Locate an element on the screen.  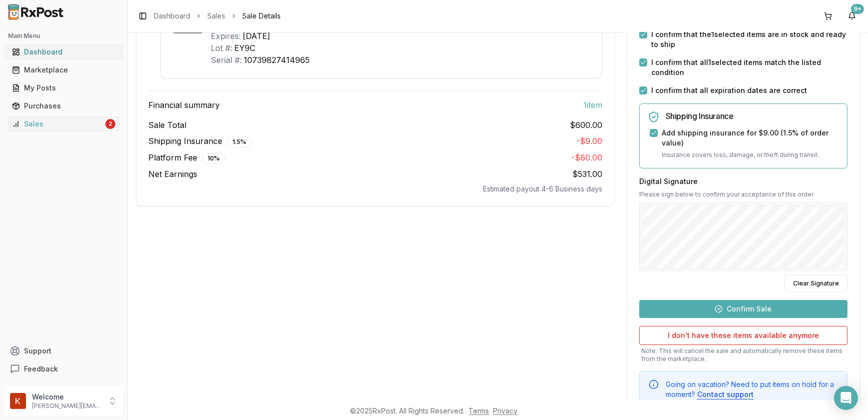
h3: Digital Signature is located at coordinates (743, 182).